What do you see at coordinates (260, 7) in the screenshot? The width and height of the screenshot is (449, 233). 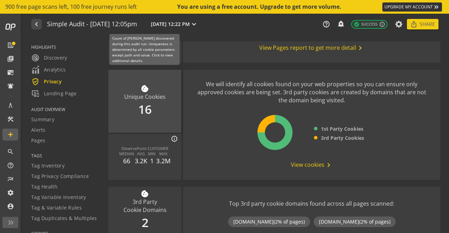 I see `div: You are using a free account. Upgrade to get more volume.` at bounding box center [260, 7].